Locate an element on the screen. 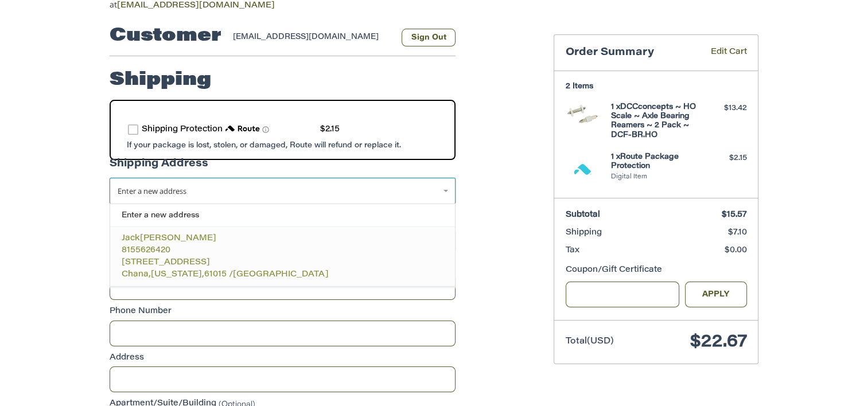 Image resolution: width=868 pixels, height=406 pixels. span: Subtotal is located at coordinates (583, 215).